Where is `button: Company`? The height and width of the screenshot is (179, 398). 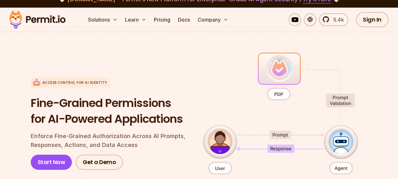 button: Company is located at coordinates (213, 20).